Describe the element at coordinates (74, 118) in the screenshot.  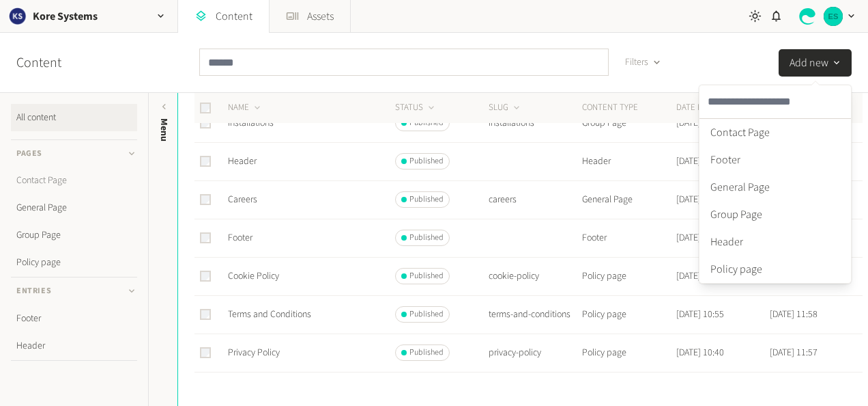
I see `a: All content` at that location.